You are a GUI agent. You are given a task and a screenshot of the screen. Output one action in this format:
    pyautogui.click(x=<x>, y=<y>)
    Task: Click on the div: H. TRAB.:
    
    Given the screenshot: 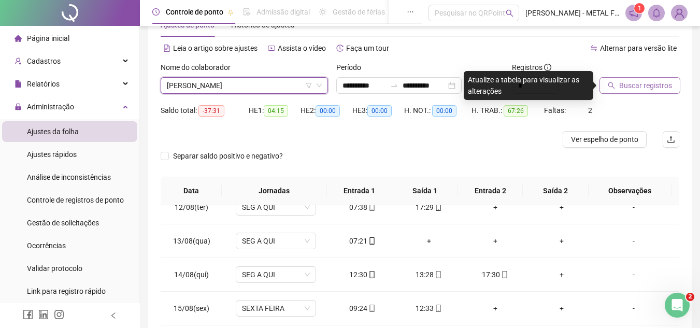 What is the action you would take?
    pyautogui.click(x=508, y=110)
    